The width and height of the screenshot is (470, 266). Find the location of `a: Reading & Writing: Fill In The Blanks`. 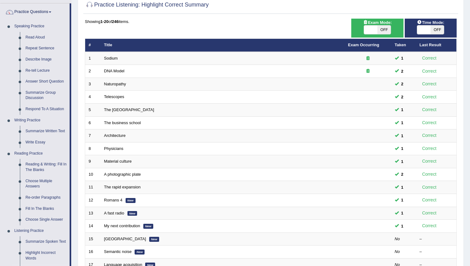

a: Reading & Writing: Fill In The Blanks is located at coordinates (46, 167).